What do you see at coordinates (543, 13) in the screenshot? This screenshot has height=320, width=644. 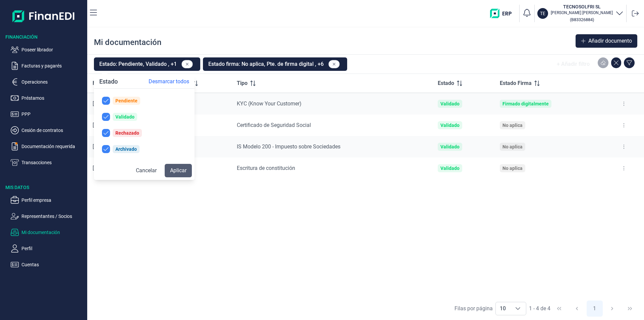 I see `p: TE` at bounding box center [543, 13].